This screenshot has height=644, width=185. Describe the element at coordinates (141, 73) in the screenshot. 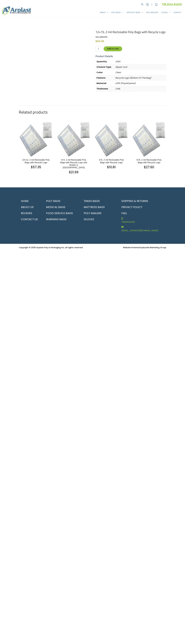

I see `p: Clear` at that location.